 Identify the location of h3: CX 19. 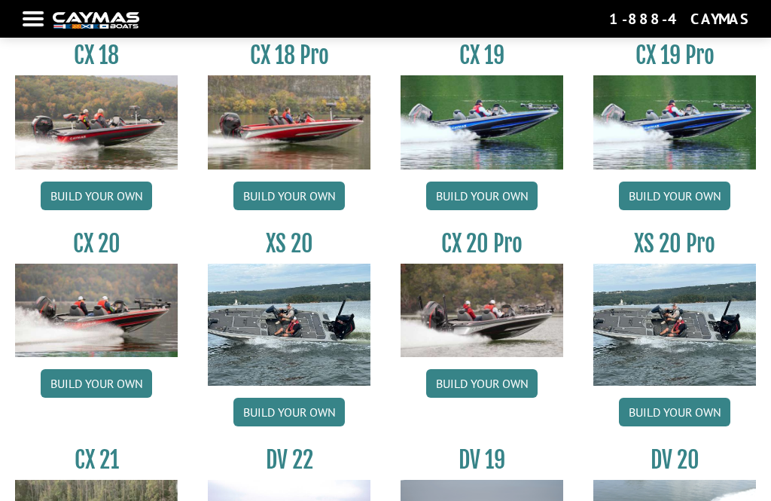
(482, 55).